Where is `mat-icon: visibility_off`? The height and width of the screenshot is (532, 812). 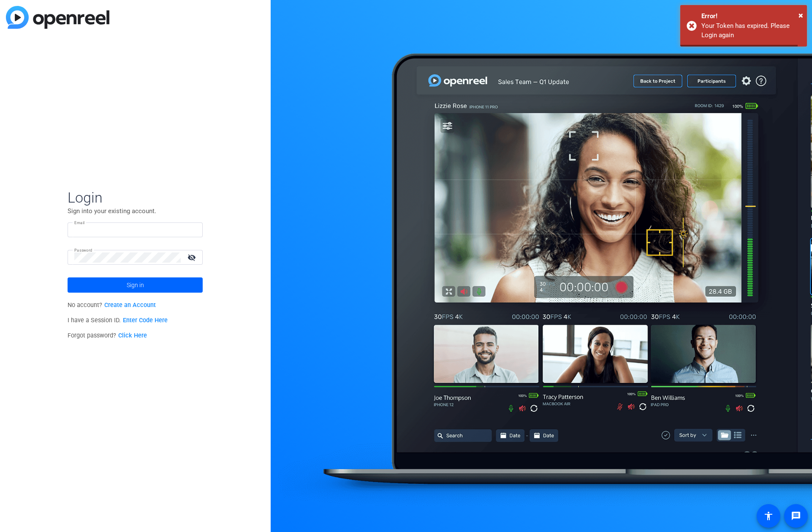 mat-icon: visibility_off is located at coordinates (192, 257).